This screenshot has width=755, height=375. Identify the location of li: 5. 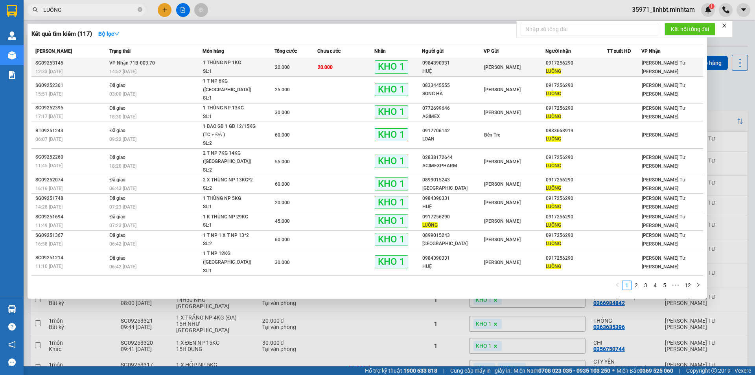
(664, 285).